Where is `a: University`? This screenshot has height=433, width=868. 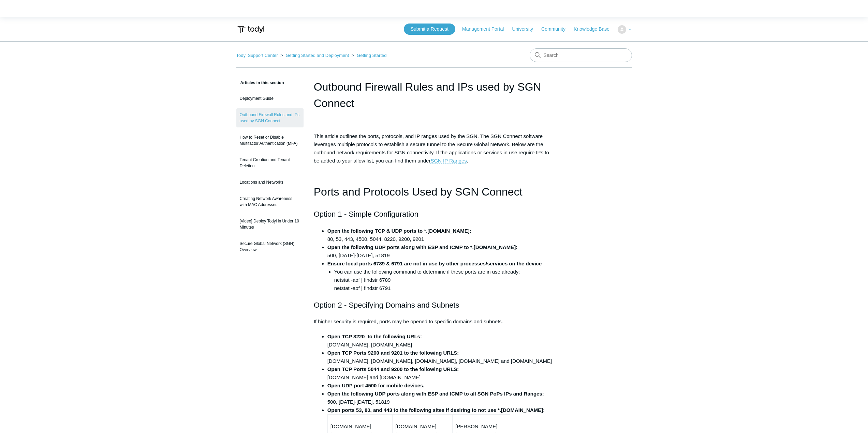
a: University is located at coordinates (526, 29).